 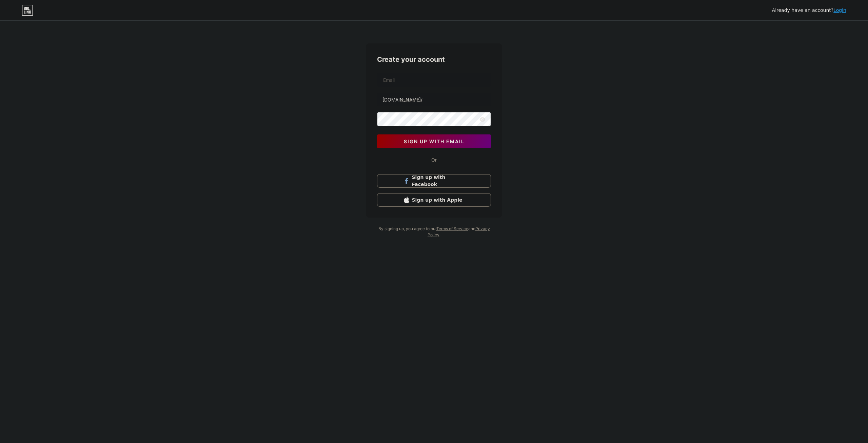 What do you see at coordinates (809, 10) in the screenshot?
I see `div: Already have an account?` at bounding box center [809, 10].